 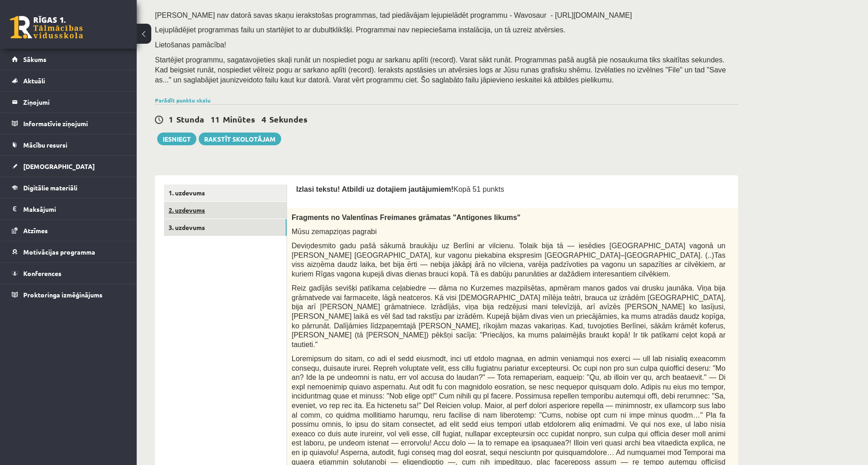 I want to click on body: Editor, wiswyg-editor-user-answer-47433783403140, so click(x=239, y=14).